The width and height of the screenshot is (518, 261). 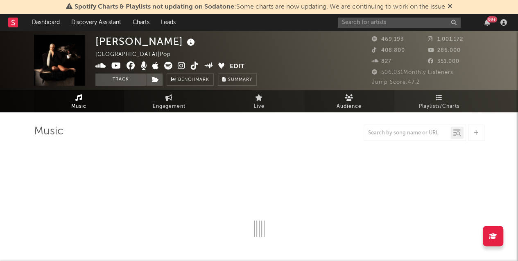 What do you see at coordinates (169, 101) in the screenshot?
I see `a: Engagement` at bounding box center [169, 101].